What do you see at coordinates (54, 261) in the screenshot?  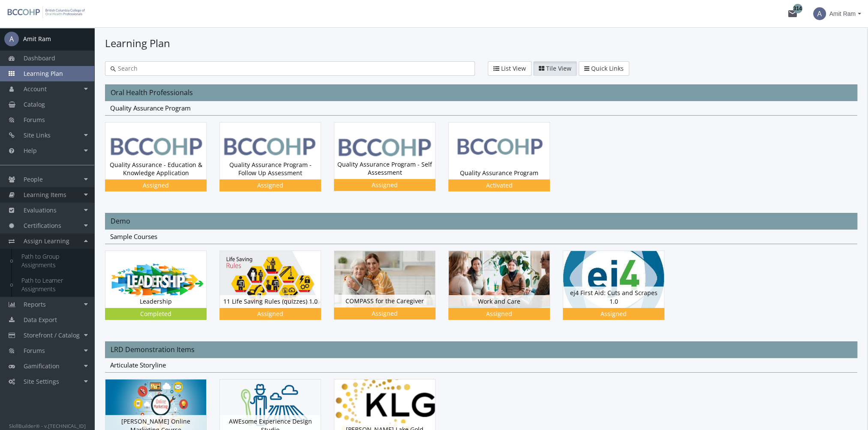 I see `a: Path to Group Assignments` at bounding box center [54, 261].